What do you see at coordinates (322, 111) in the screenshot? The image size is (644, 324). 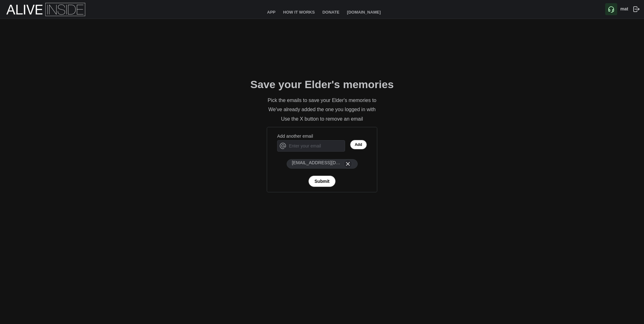 I see `div: We've already added the one you logged in with` at bounding box center [322, 111].